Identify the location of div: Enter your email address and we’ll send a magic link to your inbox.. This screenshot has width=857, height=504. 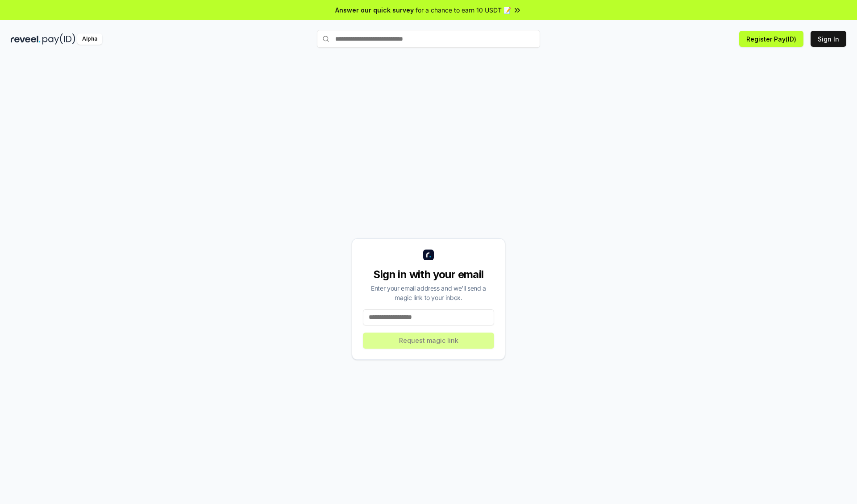
(428, 293).